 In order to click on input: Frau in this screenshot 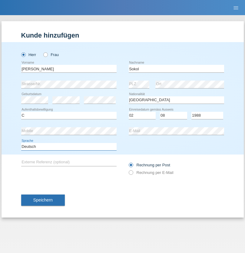, I will do `click(45, 54)`.